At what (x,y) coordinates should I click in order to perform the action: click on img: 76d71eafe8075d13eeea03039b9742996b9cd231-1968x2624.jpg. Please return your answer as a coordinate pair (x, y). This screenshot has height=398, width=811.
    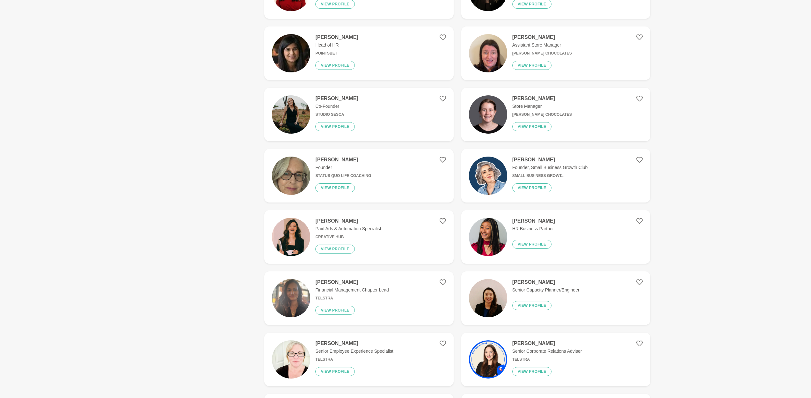
    Looking at the image, I should click on (291, 359).